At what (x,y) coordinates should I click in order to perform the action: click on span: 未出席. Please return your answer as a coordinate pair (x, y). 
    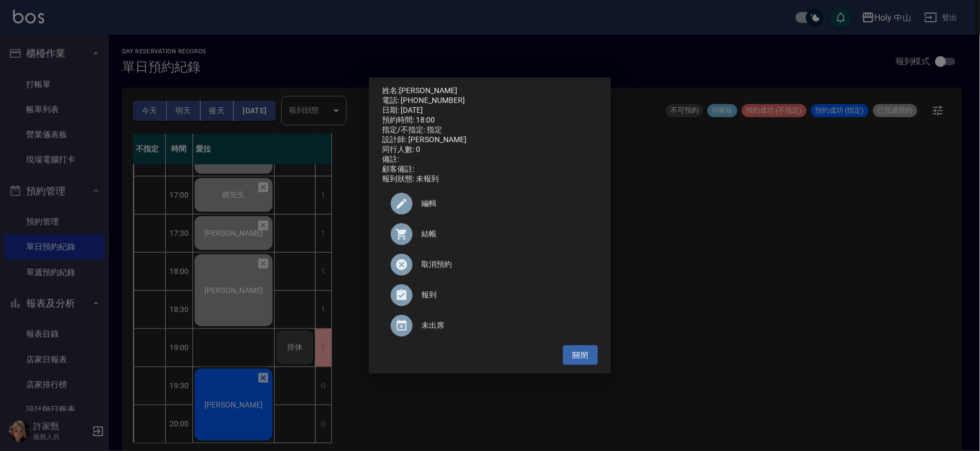
    Looking at the image, I should click on (505, 325).